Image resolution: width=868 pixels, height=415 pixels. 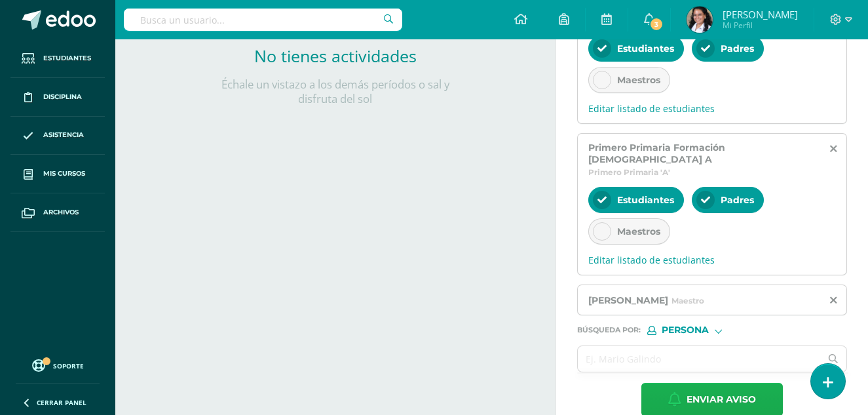 I want to click on span: Archivos, so click(x=61, y=212).